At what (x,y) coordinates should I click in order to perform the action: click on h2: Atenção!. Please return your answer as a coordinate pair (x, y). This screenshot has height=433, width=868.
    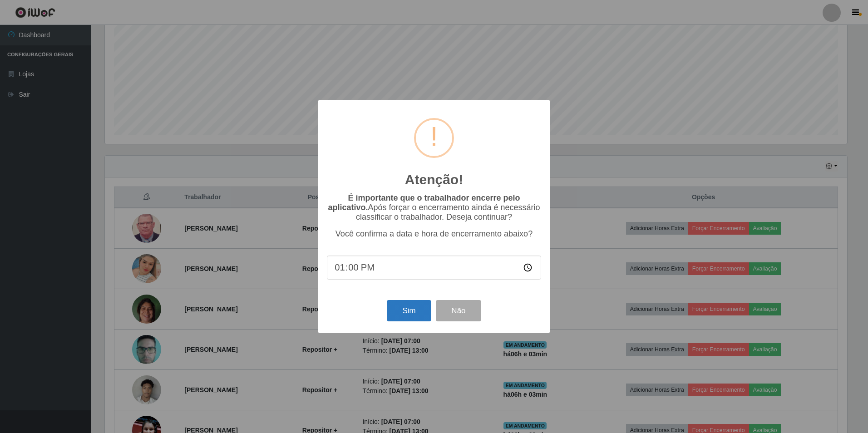
    Looking at the image, I should click on (434, 180).